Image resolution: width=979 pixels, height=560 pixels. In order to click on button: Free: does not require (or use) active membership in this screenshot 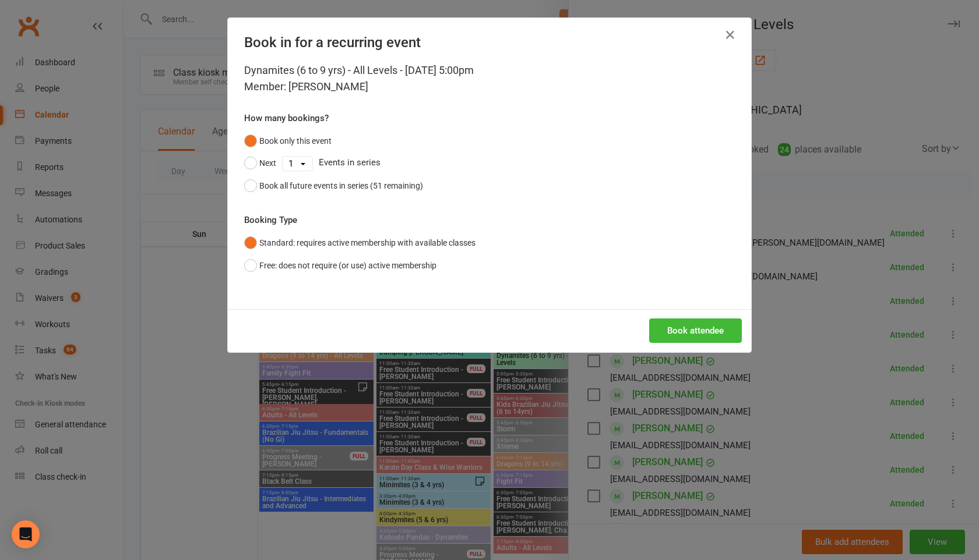, I will do `click(341, 265)`.